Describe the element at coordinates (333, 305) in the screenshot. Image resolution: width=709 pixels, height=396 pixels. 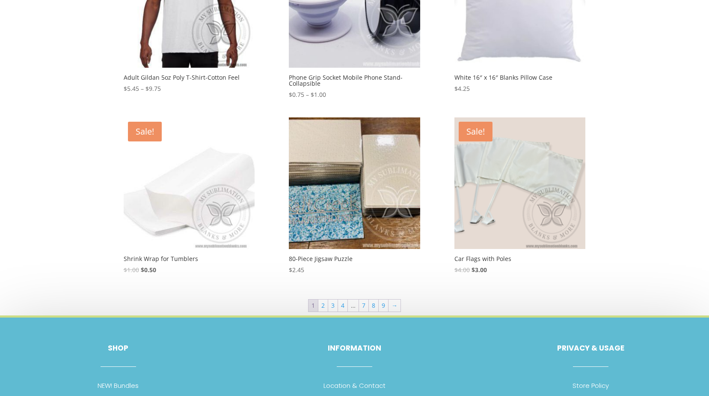
I see `a: Page 3` at that location.